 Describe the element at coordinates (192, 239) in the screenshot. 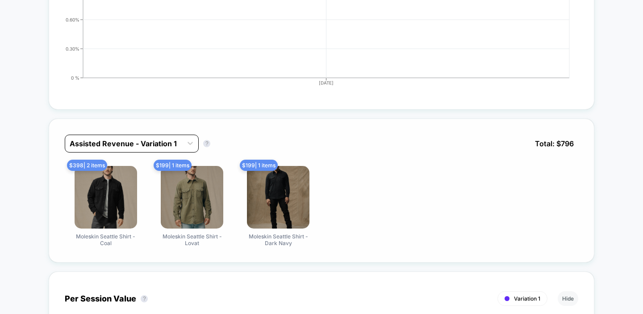

I see `span: Moleskin Seattle Shirt - Lovat` at that location.